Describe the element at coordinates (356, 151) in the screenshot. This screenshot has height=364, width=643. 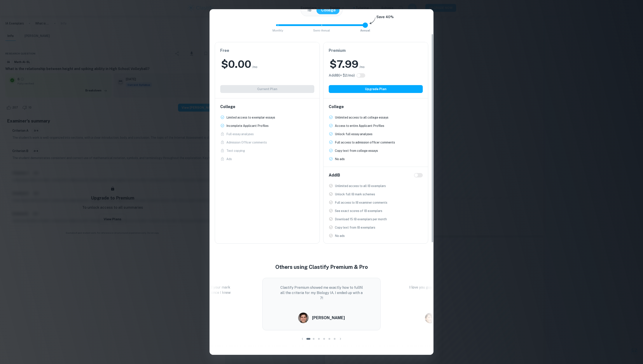
I see `p: Copy text from college essays` at that location.